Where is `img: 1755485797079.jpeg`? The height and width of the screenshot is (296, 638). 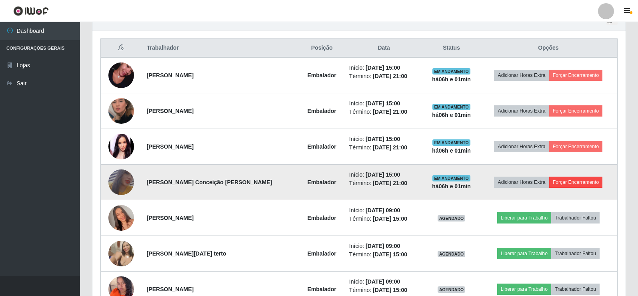 img: 1755485797079.jpeg is located at coordinates (121, 182).